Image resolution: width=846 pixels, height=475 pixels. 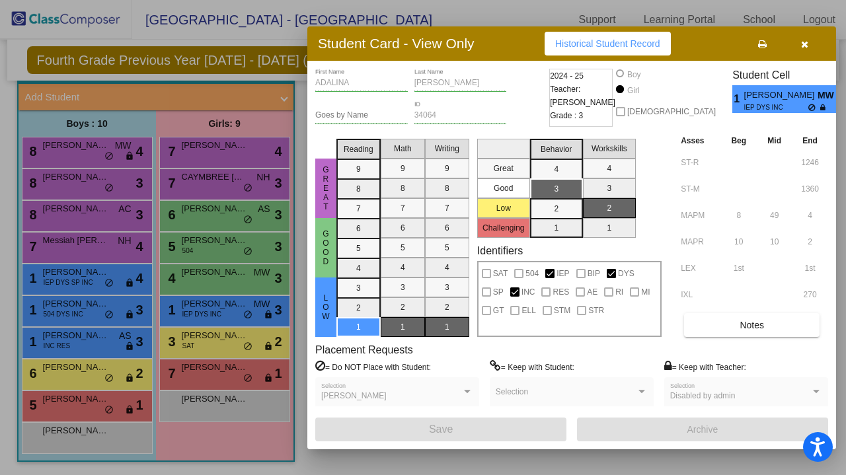 I want to click on span: Disabled by admin, so click(x=702, y=396).